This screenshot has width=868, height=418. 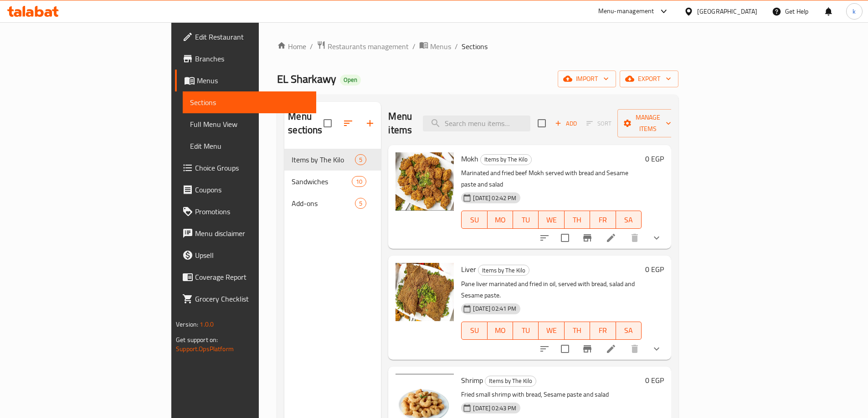 What do you see at coordinates (333, 160) in the screenshot?
I see `div: Items by The Kilo5` at bounding box center [333, 160].